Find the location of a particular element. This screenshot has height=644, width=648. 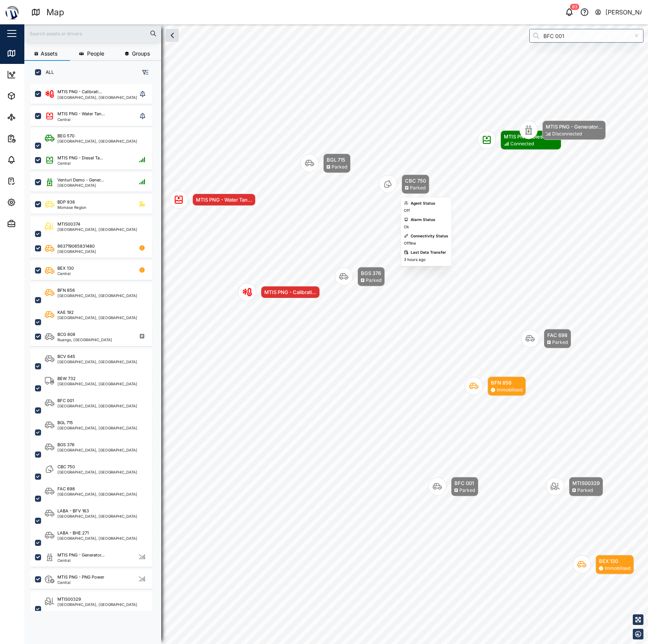

div: Disconnected is located at coordinates (567, 134).